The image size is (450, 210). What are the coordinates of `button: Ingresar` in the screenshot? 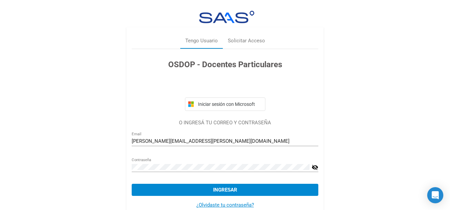 It's located at (225, 190).